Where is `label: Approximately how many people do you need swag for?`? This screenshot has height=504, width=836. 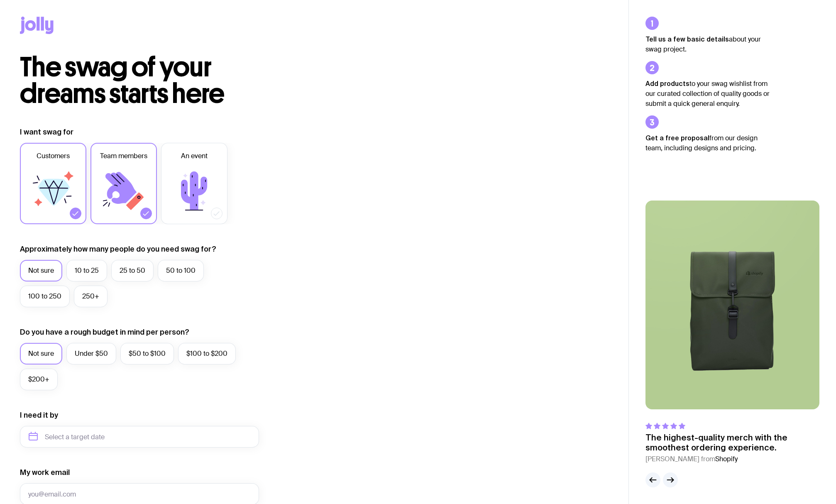 label: Approximately how many people do you need swag for? is located at coordinates (118, 249).